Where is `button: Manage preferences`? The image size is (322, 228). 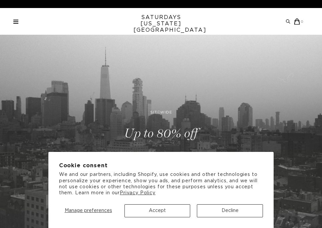
button: Manage preferences is located at coordinates (88, 210).